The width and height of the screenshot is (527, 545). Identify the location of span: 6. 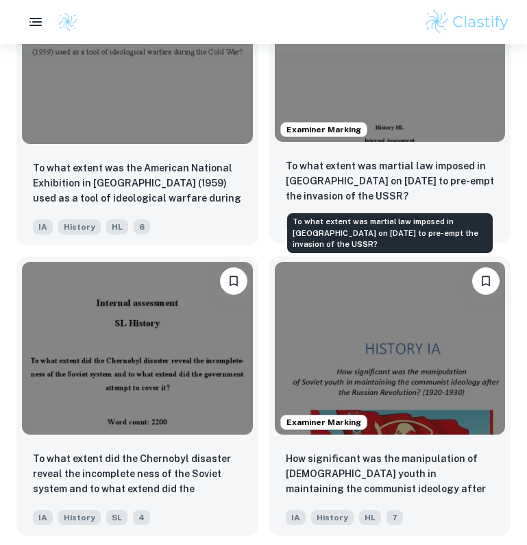
(142, 227).